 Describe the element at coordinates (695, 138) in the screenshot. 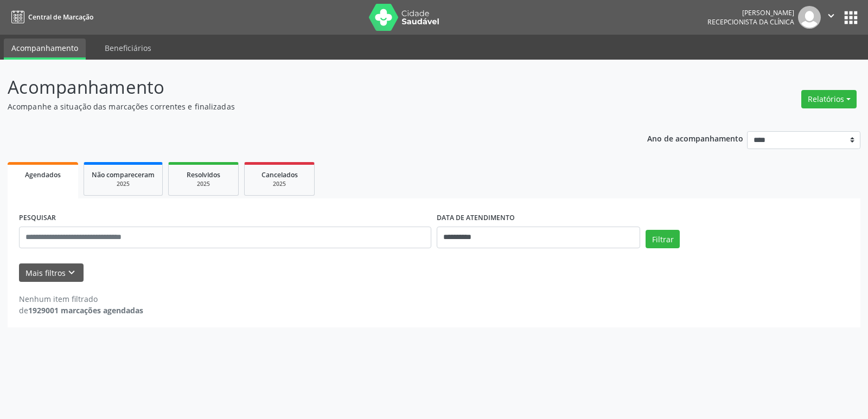

I see `p: Ano de acompanhamento` at that location.